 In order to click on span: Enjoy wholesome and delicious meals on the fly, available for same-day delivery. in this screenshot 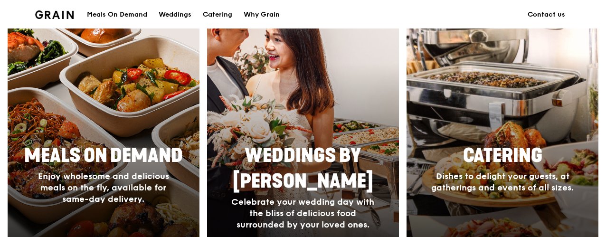, I will do `click(104, 188)`.